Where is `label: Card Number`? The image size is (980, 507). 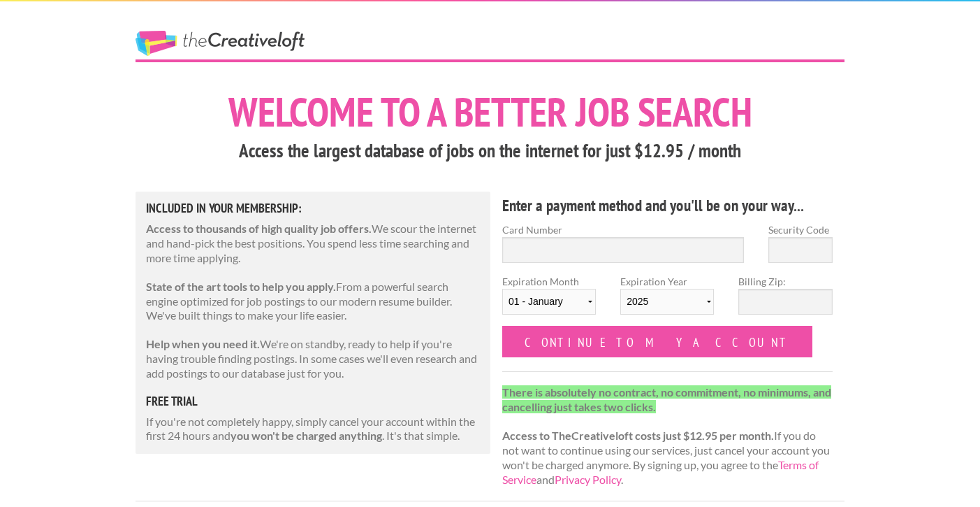
label: Card Number is located at coordinates (623, 229).